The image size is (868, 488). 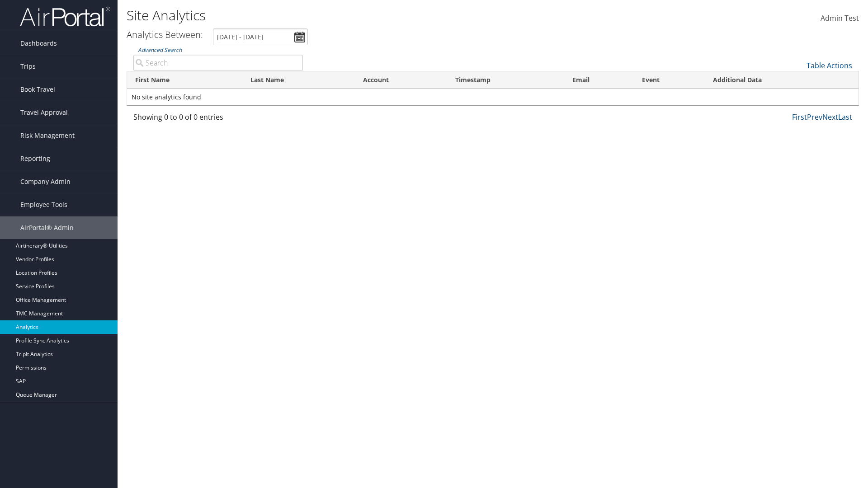 What do you see at coordinates (44, 112) in the screenshot?
I see `span: Travel Approval` at bounding box center [44, 112].